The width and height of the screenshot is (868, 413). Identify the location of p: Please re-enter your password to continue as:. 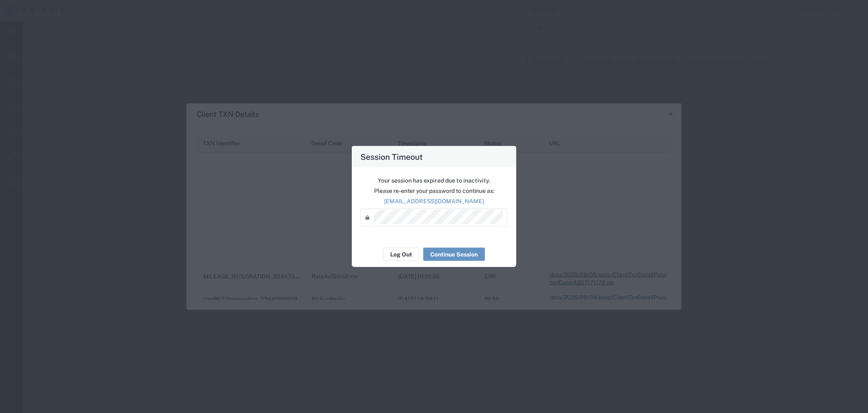
(434, 191).